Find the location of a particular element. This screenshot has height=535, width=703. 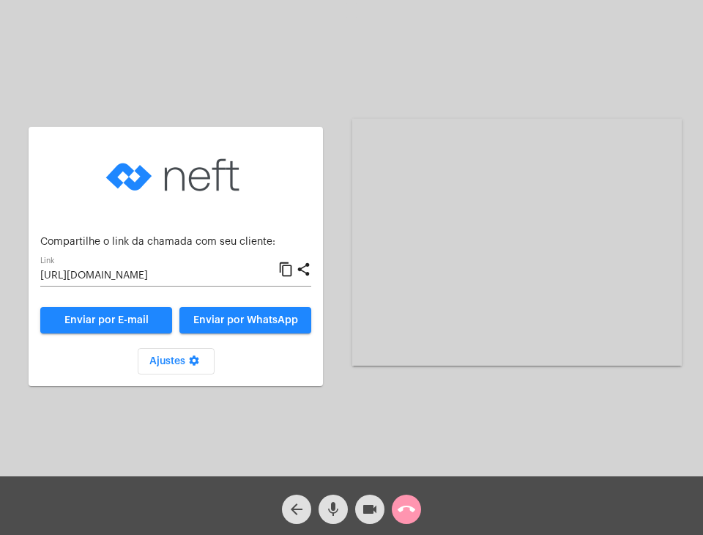

mat-icon: share is located at coordinates (303, 270).